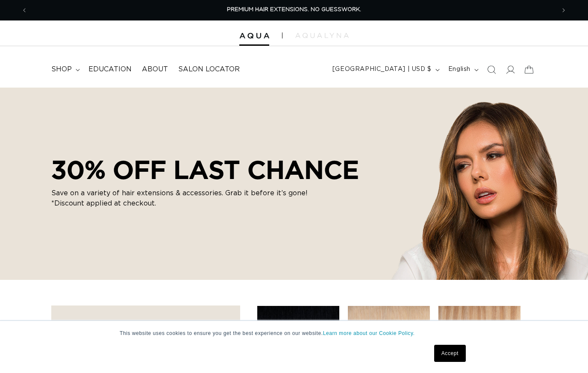 The image size is (588, 373). I want to click on a: Salon Locator, so click(209, 69).